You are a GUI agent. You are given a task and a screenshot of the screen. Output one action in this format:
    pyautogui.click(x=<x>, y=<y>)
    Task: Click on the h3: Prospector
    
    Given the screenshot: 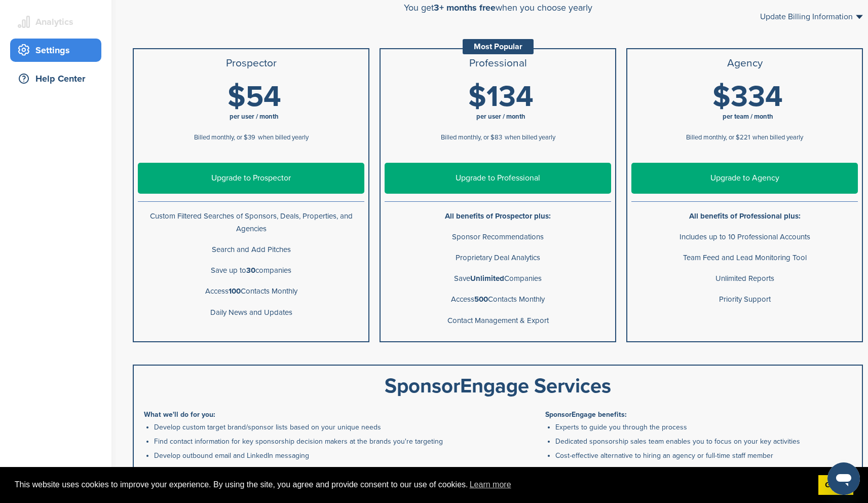 What is the action you would take?
    pyautogui.click(x=251, y=63)
    